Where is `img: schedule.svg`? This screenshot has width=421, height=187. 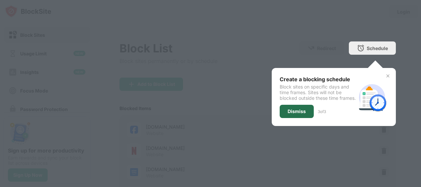 img: schedule.svg is located at coordinates (372, 97).